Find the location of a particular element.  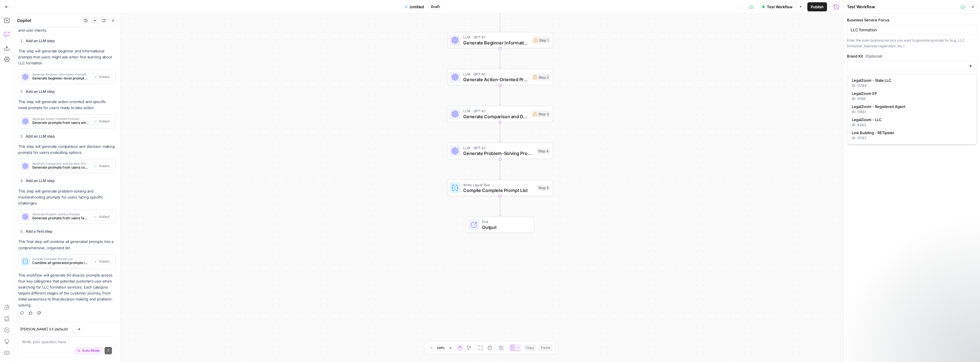

button: Auto Mode is located at coordinates (88, 350).